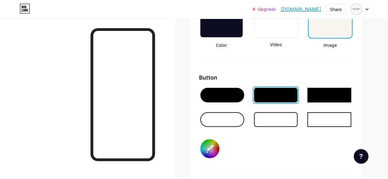 The width and height of the screenshot is (388, 179). Describe the element at coordinates (356, 9) in the screenshot. I see `img: hustlehumorhub` at that location.